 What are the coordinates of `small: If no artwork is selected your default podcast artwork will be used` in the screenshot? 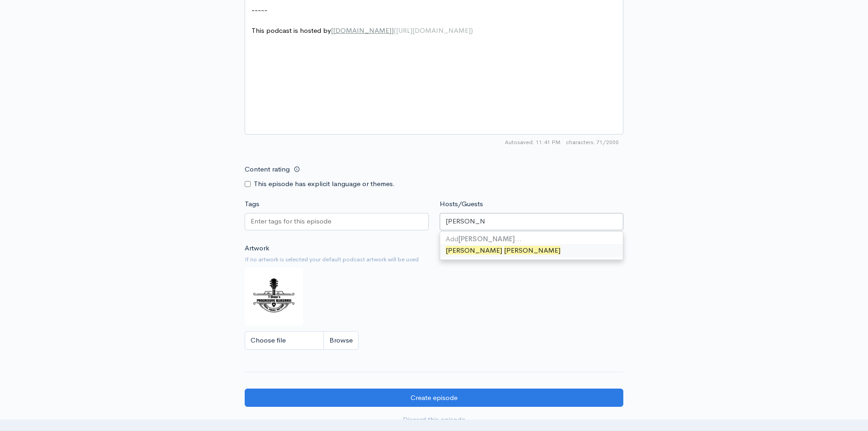 It's located at (434, 260).